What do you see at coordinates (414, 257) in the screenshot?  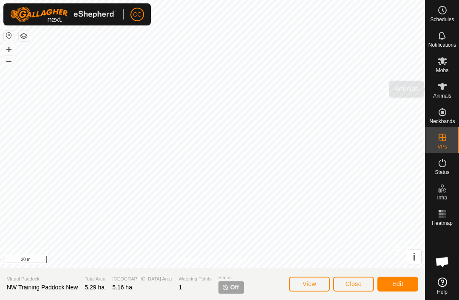 I see `button: i` at bounding box center [414, 257].